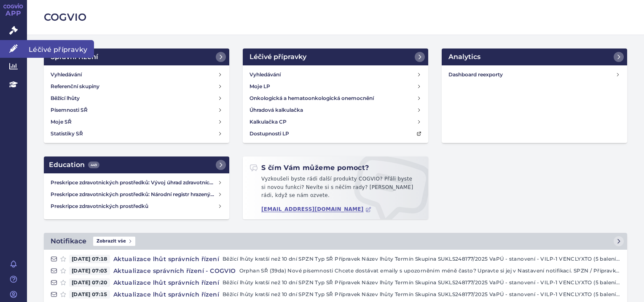 This screenshot has width=644, height=302. What do you see at coordinates (137, 110) in the screenshot?
I see `a: Písemnosti SŘ` at bounding box center [137, 110].